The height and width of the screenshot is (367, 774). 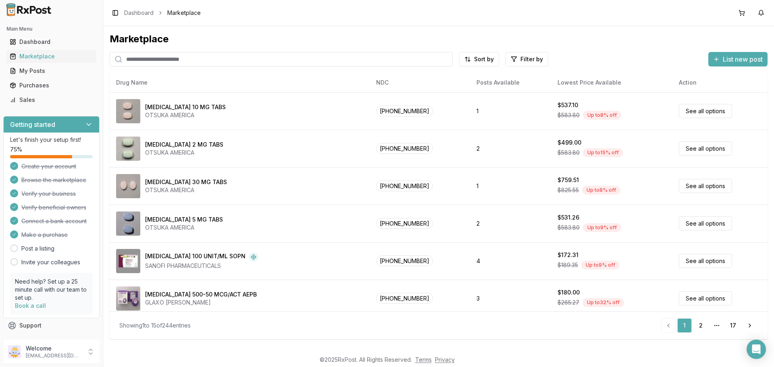 What do you see at coordinates (155, 326) in the screenshot?
I see `div: Showing 1 to 15 of 244 entries` at bounding box center [155, 326].